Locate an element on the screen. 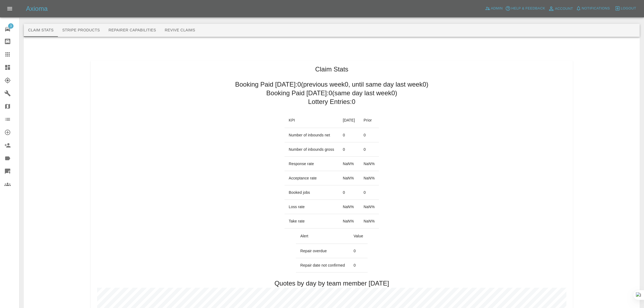  th: Prior is located at coordinates (369, 120).